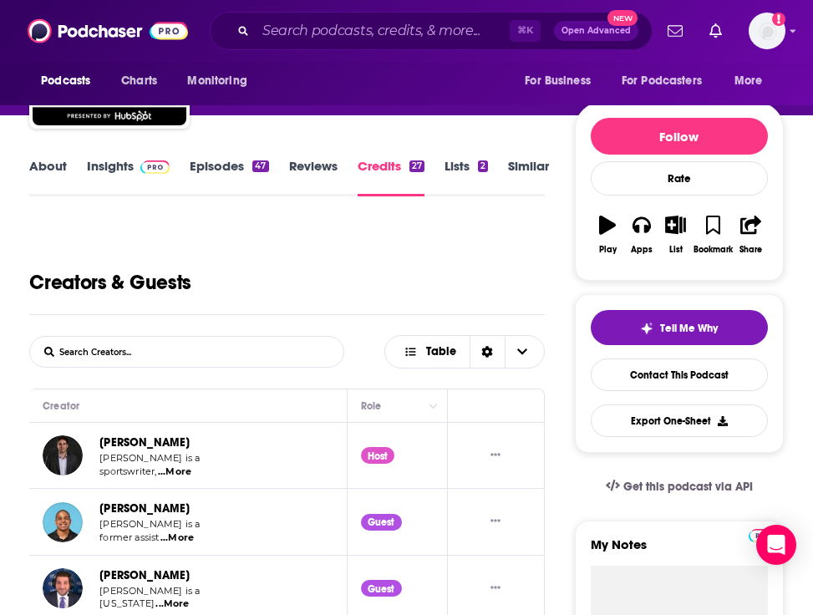  Describe the element at coordinates (688, 486) in the screenshot. I see `span: Get this podcast via API` at that location.